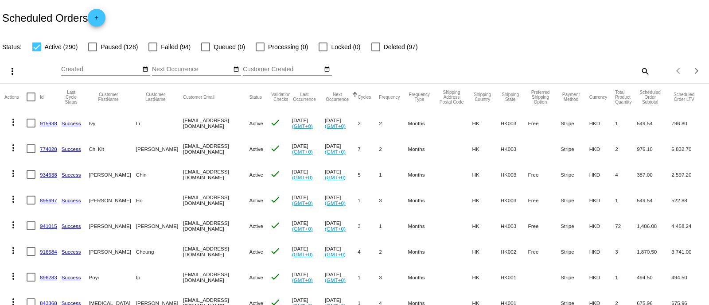 Image resolution: width=709 pixels, height=305 pixels. Describe the element at coordinates (283, 70) in the screenshot. I see `input: Customer Created` at that location.